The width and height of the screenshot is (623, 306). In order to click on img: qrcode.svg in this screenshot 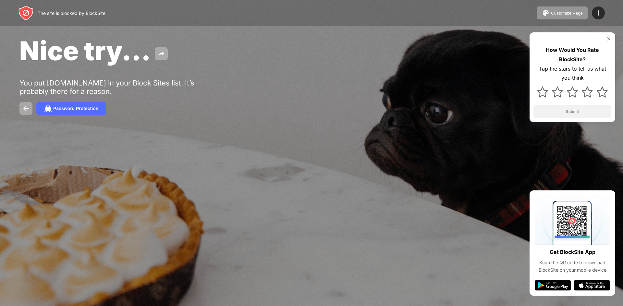, I will do `click(572, 221)`.